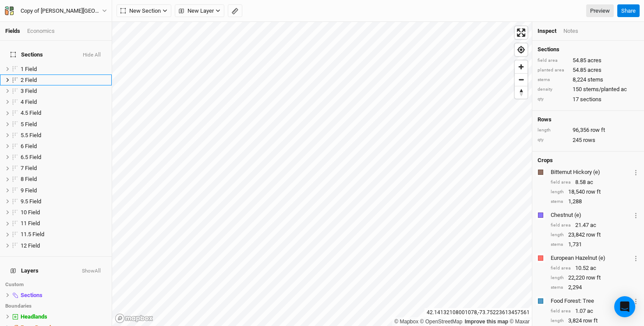 This screenshot has width=644, height=326. I want to click on div: Chestnut (e), so click(590, 215).